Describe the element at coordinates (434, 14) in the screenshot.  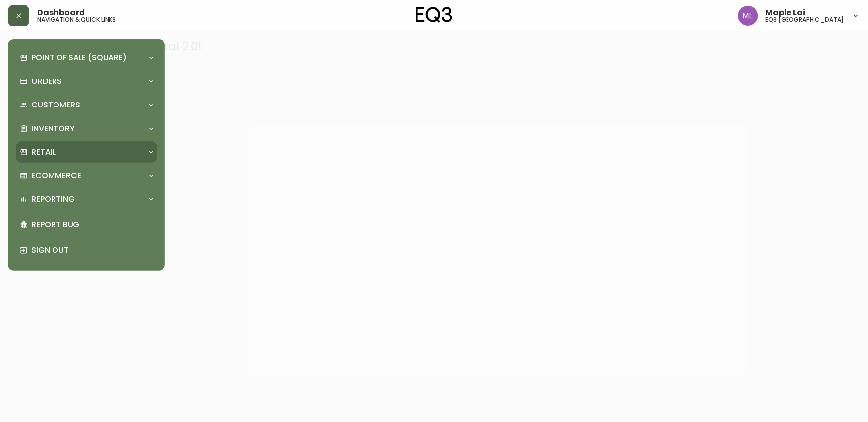
I see `img: logo` at that location.